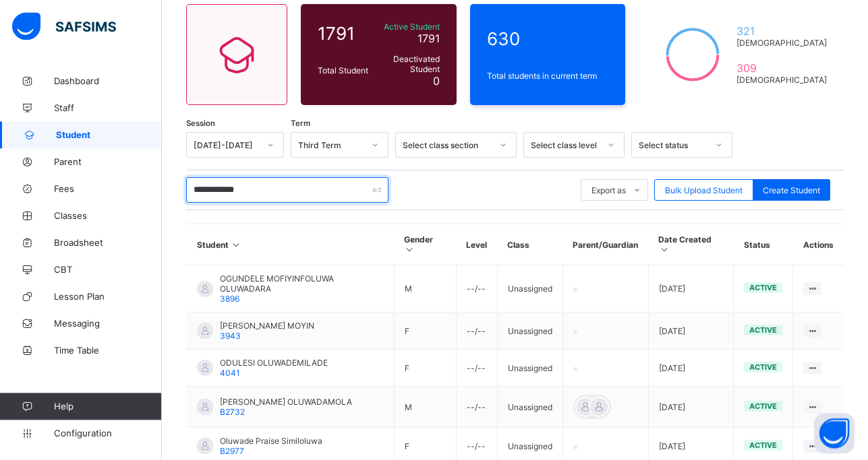  What do you see at coordinates (107, 433) in the screenshot?
I see `span: Configuration` at bounding box center [107, 433].